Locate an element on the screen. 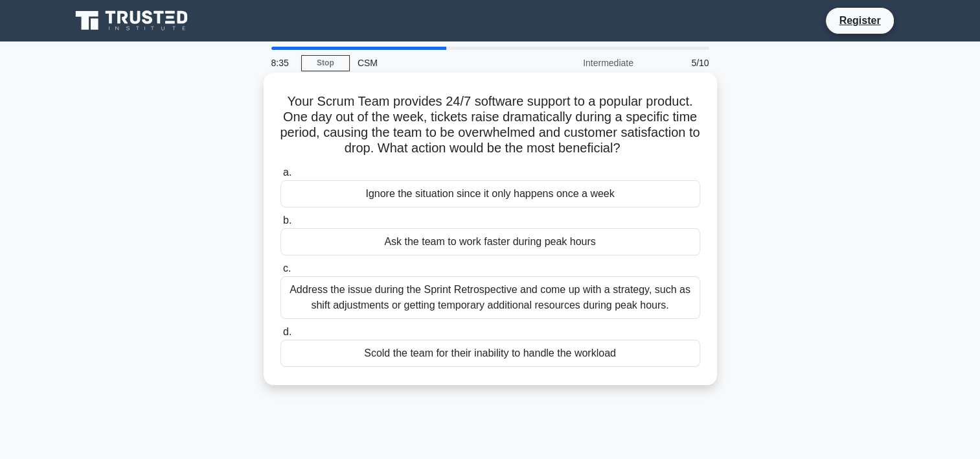  div: Ask the team to work faster during peak hours is located at coordinates (490, 242).